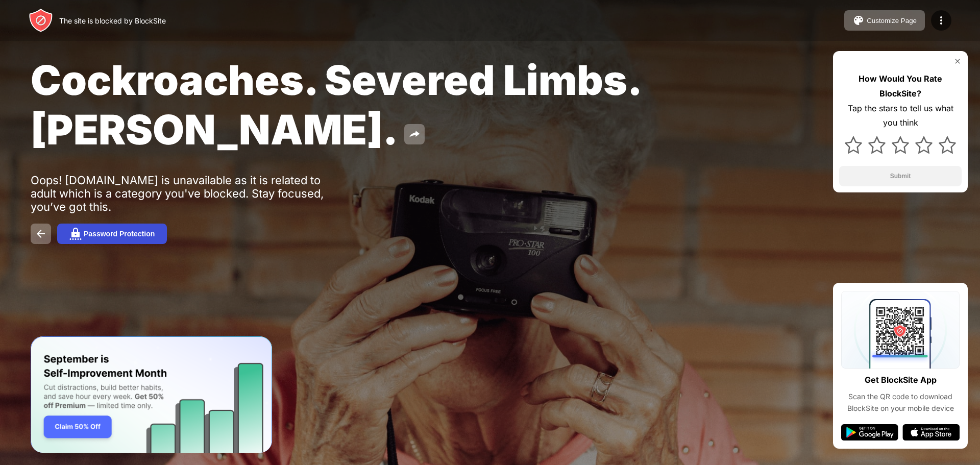 Image resolution: width=980 pixels, height=465 pixels. What do you see at coordinates (958, 61) in the screenshot?
I see `img: rate-us-close.svg` at bounding box center [958, 61].